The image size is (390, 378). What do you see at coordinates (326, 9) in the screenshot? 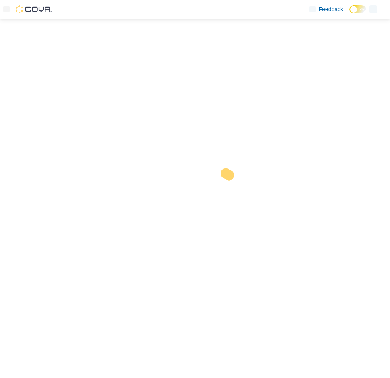
I see `a: Feedback` at bounding box center [326, 9].